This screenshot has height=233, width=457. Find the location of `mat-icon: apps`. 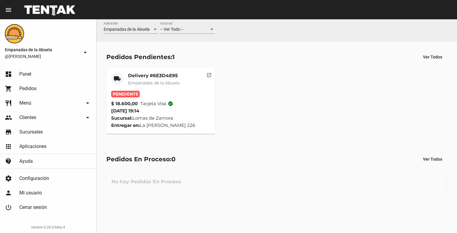

mat-icon: apps is located at coordinates (8, 146).